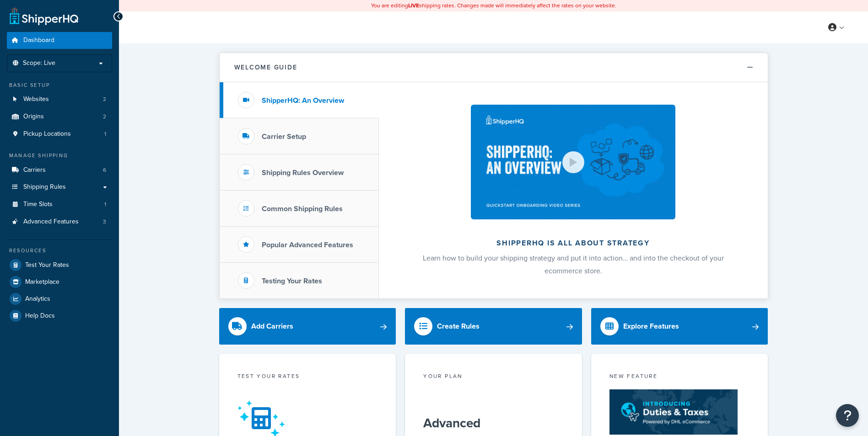 The height and width of the screenshot is (436, 868). I want to click on span: Websites, so click(36, 99).